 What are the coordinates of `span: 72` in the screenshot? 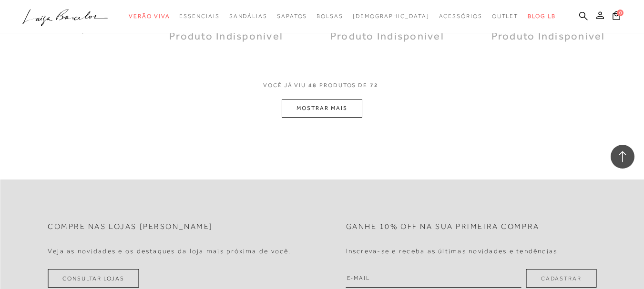 It's located at (374, 90).